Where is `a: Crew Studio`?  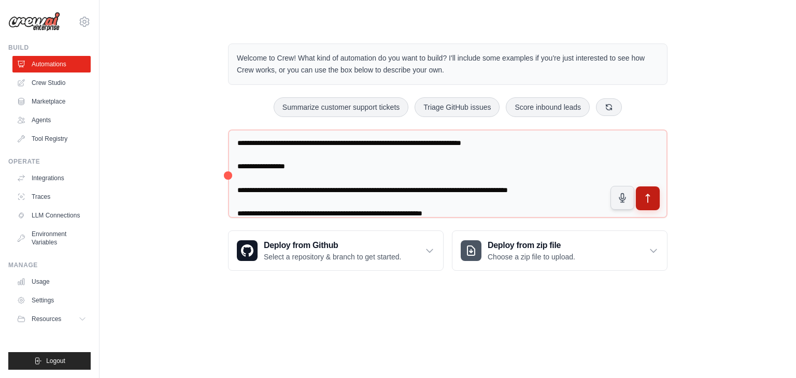 a: Crew Studio is located at coordinates (51, 83).